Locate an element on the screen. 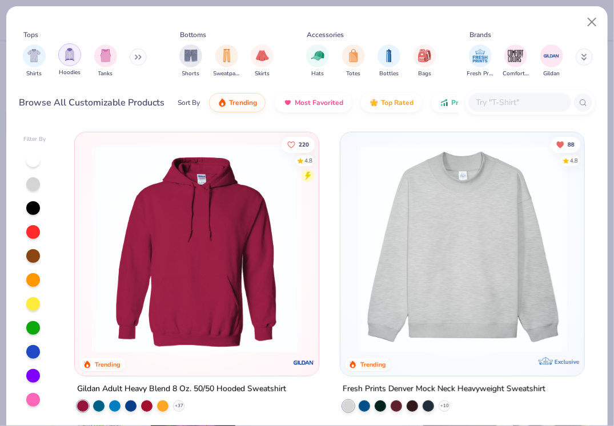  span: + 10 is located at coordinates (444, 406).